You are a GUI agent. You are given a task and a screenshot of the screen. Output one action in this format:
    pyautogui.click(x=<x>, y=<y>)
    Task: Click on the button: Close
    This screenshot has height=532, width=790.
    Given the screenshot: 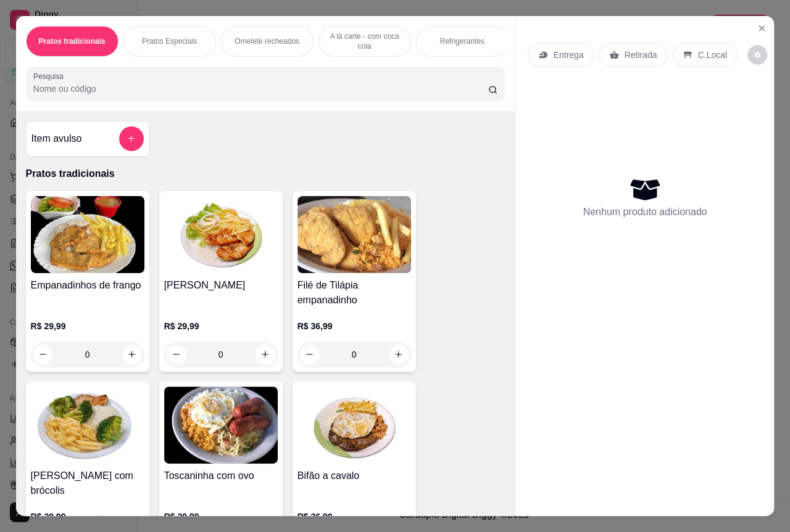 What is the action you would take?
    pyautogui.click(x=762, y=28)
    